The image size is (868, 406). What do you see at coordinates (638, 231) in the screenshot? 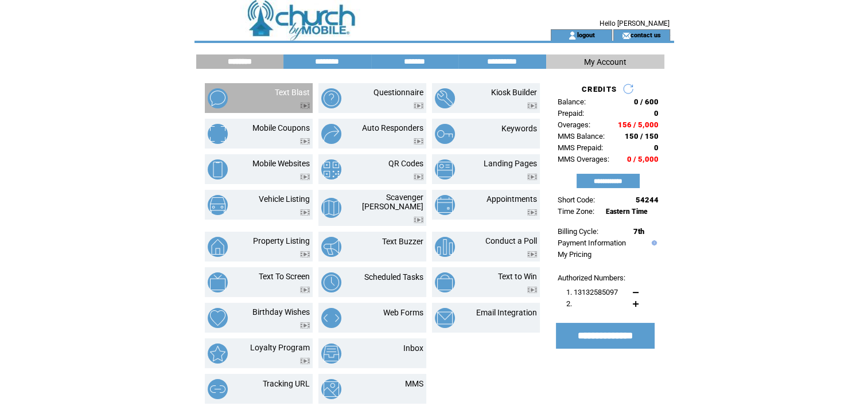
I see `span: 7th` at bounding box center [638, 231].